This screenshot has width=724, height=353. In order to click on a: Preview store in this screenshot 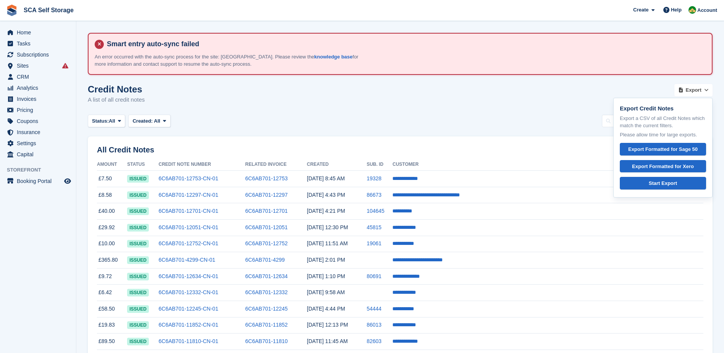, I will do `click(68, 181)`.